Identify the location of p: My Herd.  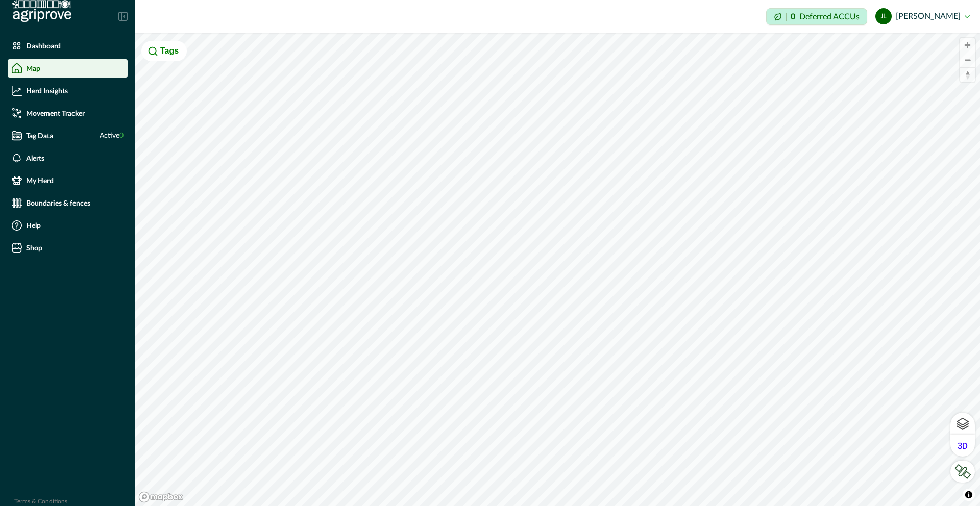
(40, 181).